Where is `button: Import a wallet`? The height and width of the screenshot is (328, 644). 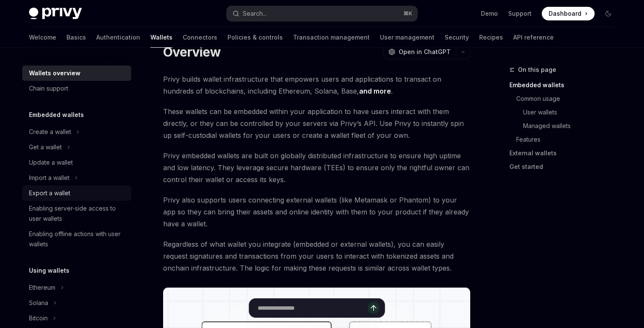 button: Import a wallet is located at coordinates (77, 178).